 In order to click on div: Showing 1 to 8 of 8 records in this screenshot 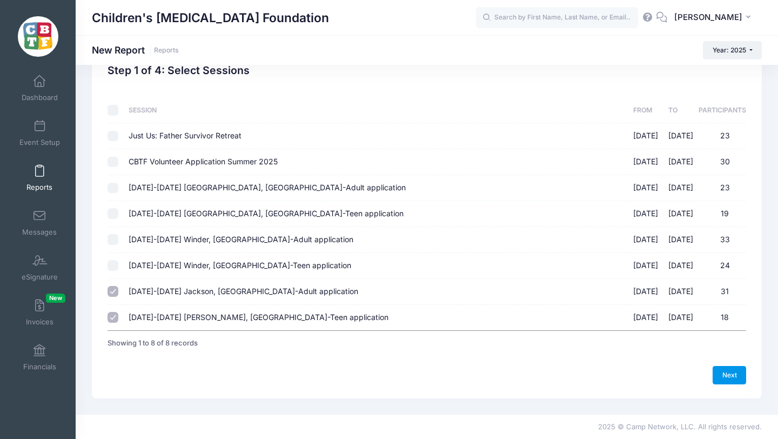, I will do `click(152, 343)`.